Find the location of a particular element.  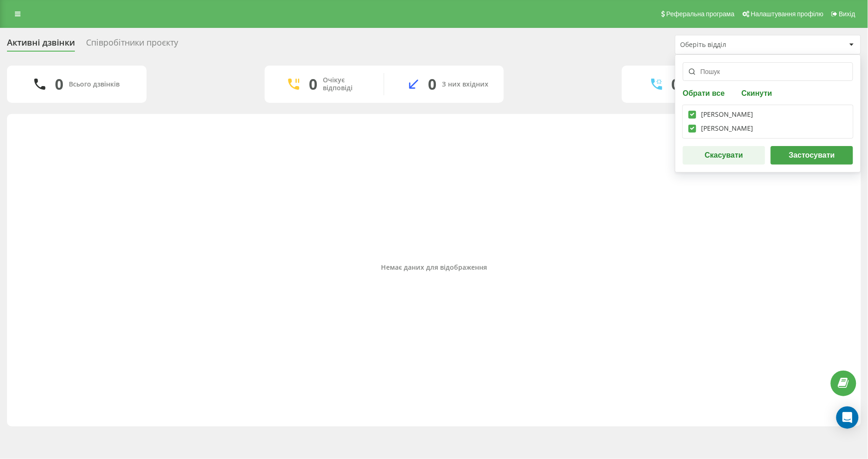

div: Немає даних для відображення is located at coordinates (434, 268).